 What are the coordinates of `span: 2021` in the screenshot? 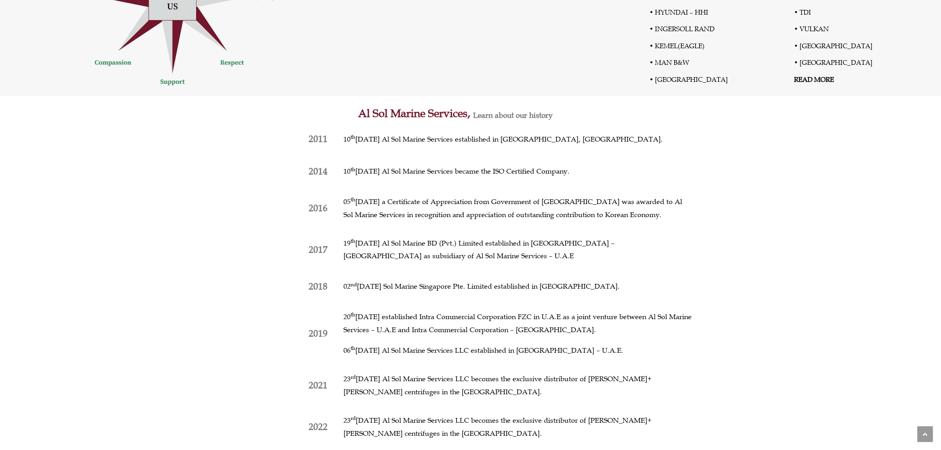 It's located at (318, 385).